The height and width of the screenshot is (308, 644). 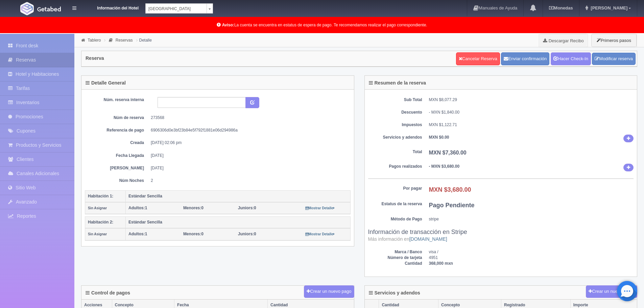 I want to click on a: Descargar Recibo, so click(x=563, y=41).